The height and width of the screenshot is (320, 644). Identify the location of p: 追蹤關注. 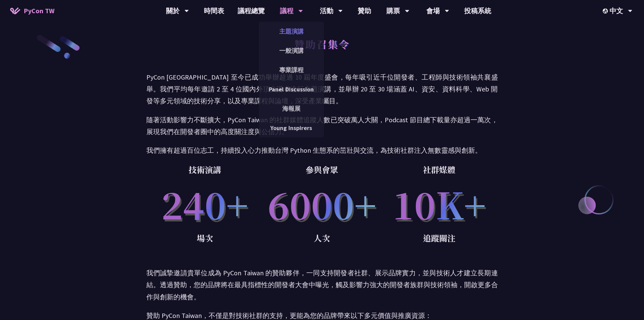
(439, 238).